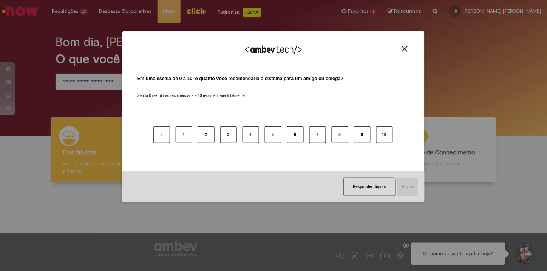  What do you see at coordinates (385, 135) in the screenshot?
I see `button: 10` at bounding box center [385, 135].